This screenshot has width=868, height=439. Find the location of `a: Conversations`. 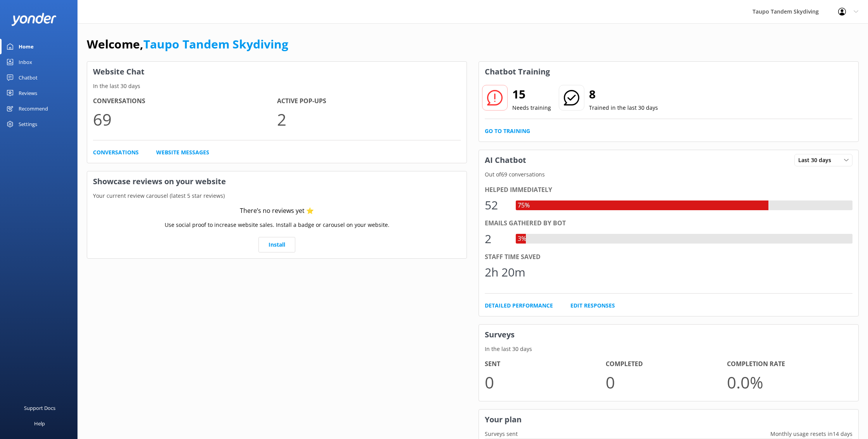

a: Conversations is located at coordinates (116, 153).